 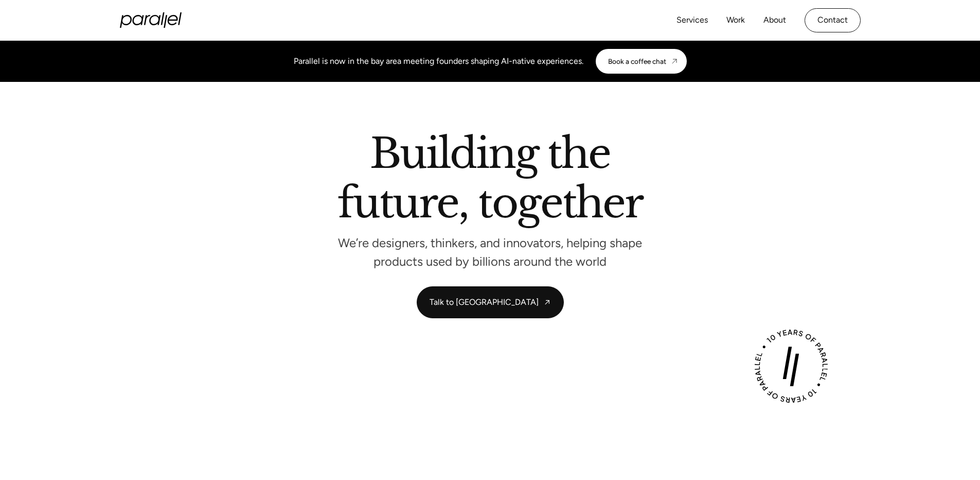 What do you see at coordinates (833, 20) in the screenshot?
I see `a: Contact` at bounding box center [833, 20].